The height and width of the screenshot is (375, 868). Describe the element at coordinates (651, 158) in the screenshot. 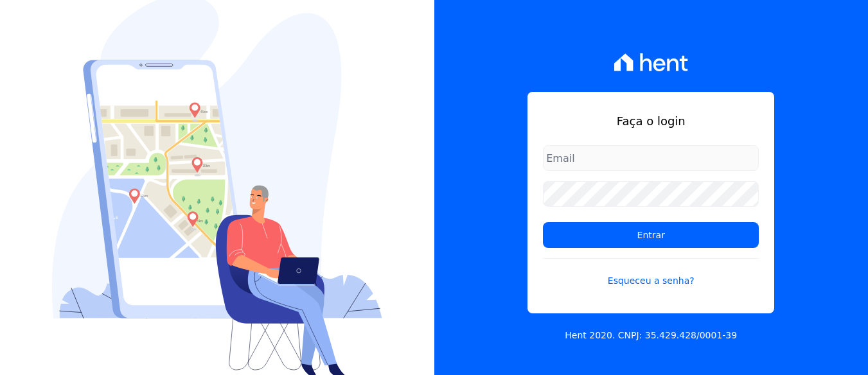

I see `input: Email` at that location.